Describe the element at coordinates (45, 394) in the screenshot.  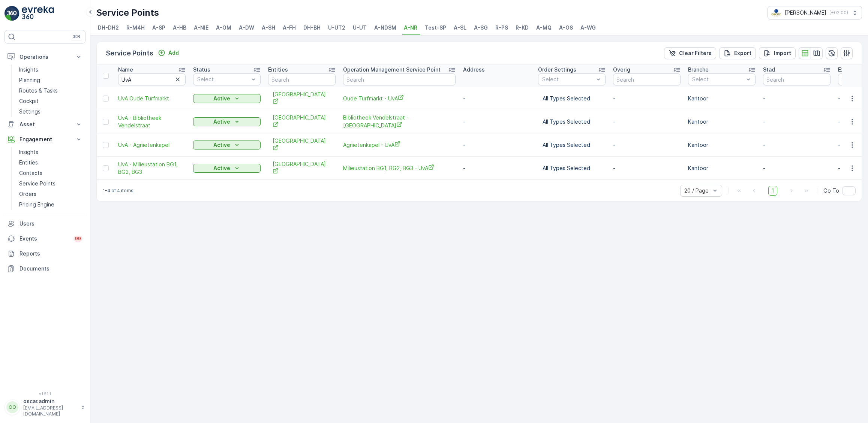
I see `span: v 1.51.1` at that location.